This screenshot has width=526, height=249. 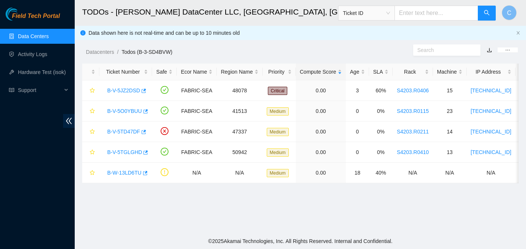 I want to click on td: 60%, so click(x=380, y=90).